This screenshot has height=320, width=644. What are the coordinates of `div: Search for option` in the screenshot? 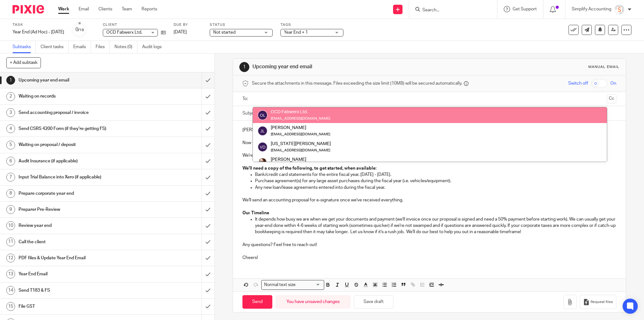 It's located at (293, 285).